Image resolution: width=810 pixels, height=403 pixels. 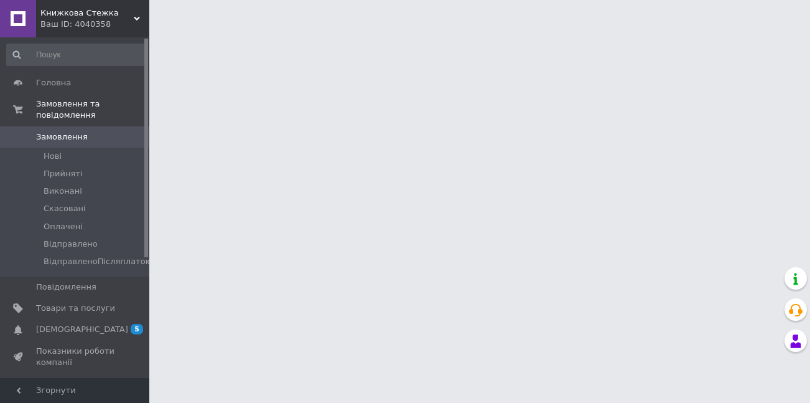 I want to click on span: Оплачені, so click(x=63, y=226).